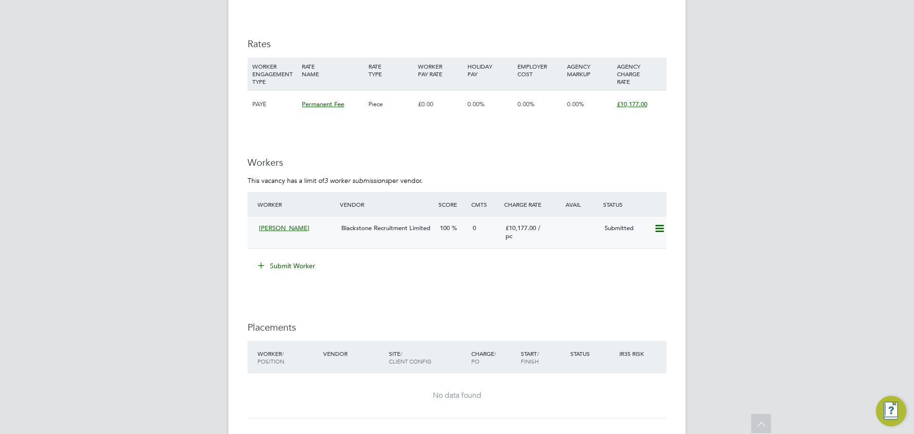 The height and width of the screenshot is (434, 914). Describe the element at coordinates (275, 104) in the screenshot. I see `div: PAYE` at that location.